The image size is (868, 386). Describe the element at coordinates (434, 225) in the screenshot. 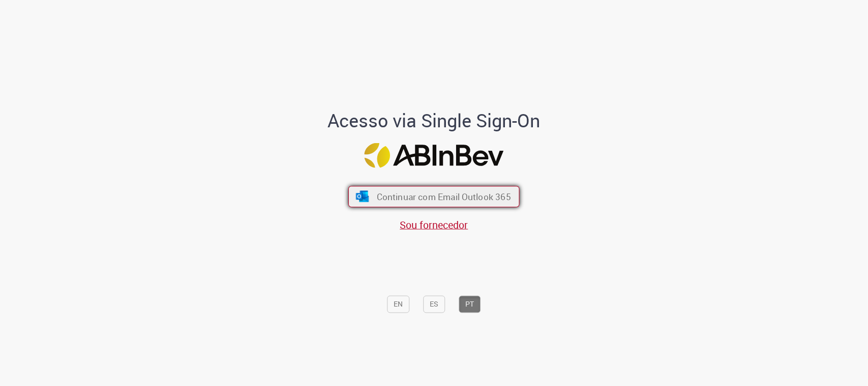

I see `span: Sou fornecedor` at that location.